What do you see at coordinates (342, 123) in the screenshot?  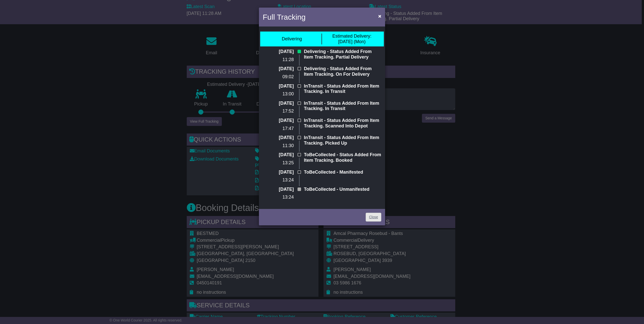 I see `p: InTransit - Status Added From Item Tracking. Scanned Into Depot` at bounding box center [342, 123].